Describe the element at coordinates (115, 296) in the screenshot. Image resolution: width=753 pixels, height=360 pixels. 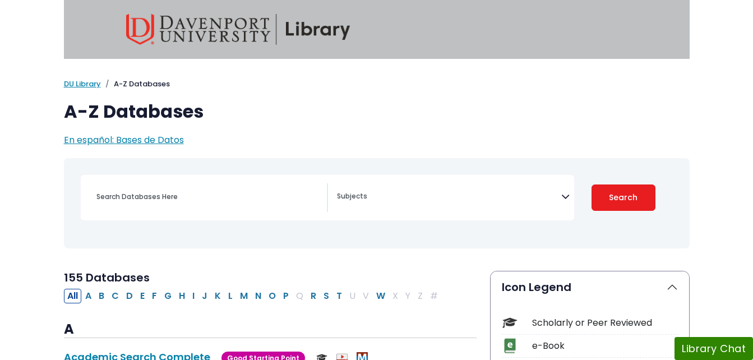
I see `button: Filter Results C` at that location.